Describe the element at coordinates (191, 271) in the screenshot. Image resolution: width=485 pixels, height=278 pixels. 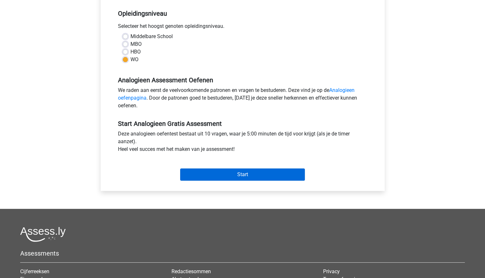
I see `a: Redactiesommen` at that location.